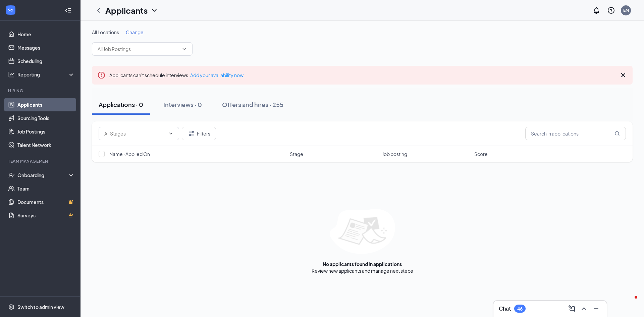 This screenshot has width=644, height=317. I want to click on a: DocumentsCrown, so click(46, 202).